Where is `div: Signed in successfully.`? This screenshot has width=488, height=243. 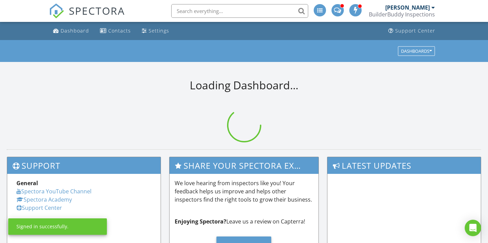
div: Signed in successfully. is located at coordinates (42, 227).